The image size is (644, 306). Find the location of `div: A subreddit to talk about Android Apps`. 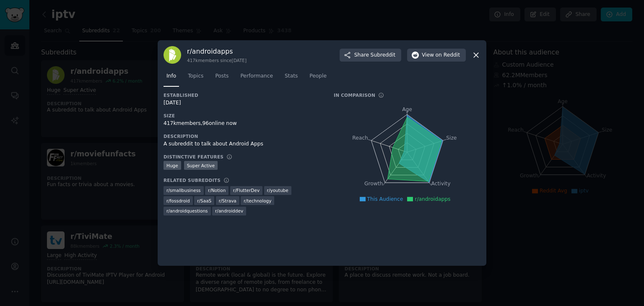

div: A subreddit to talk about Android Apps is located at coordinates (243, 144).